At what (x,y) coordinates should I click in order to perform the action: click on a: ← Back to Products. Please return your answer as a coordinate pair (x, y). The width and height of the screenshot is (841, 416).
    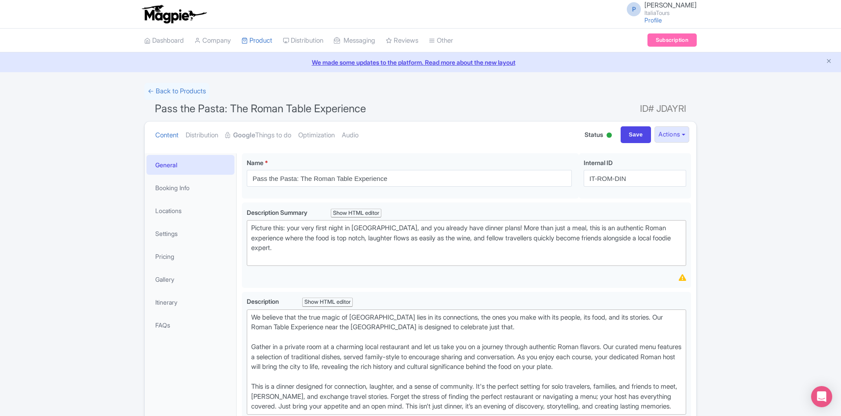
    Looking at the image, I should click on (177, 91).